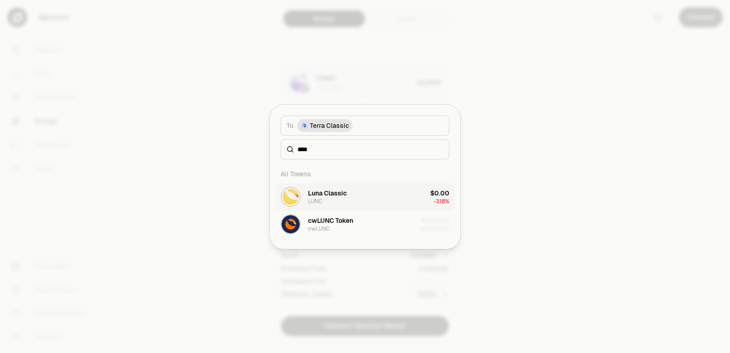  I want to click on img: cwLUNC Logo, so click(290, 224).